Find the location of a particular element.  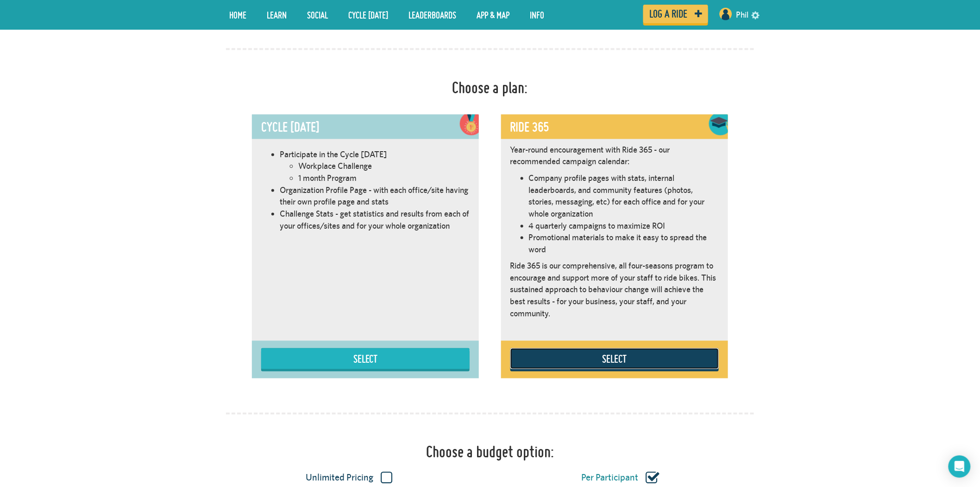

a: settings drop down toggle is located at coordinates (756, 15).